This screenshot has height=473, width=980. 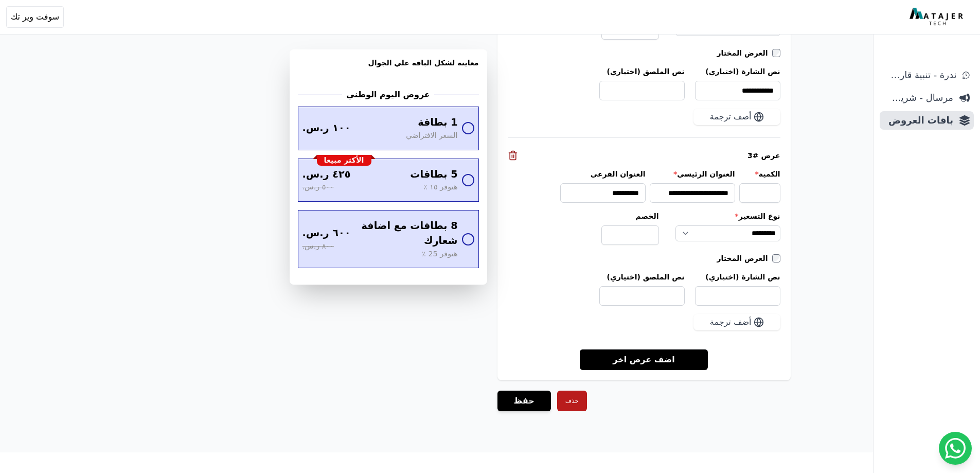 I want to click on span: هتوفر ١٥ ٪, so click(x=440, y=187).